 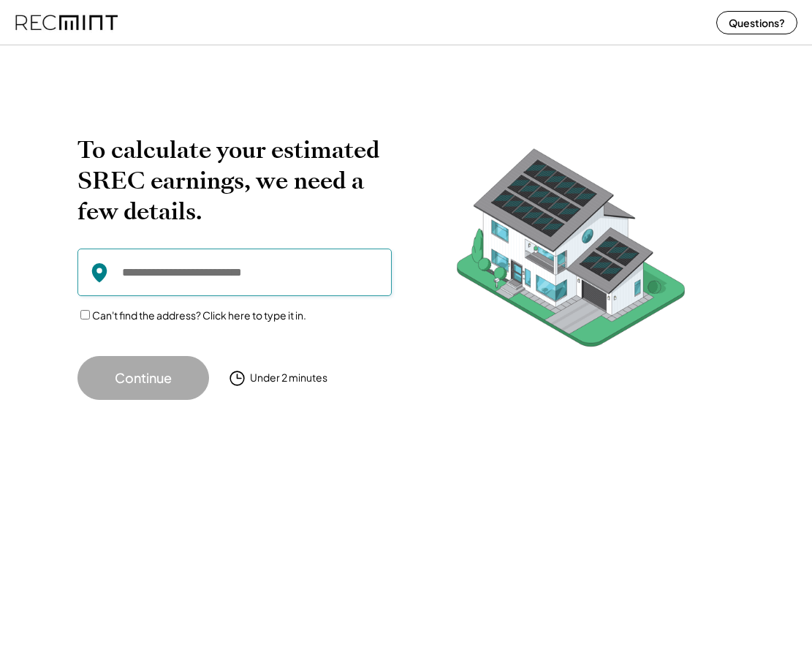 What do you see at coordinates (143, 378) in the screenshot?
I see `button: Continue` at bounding box center [143, 378].